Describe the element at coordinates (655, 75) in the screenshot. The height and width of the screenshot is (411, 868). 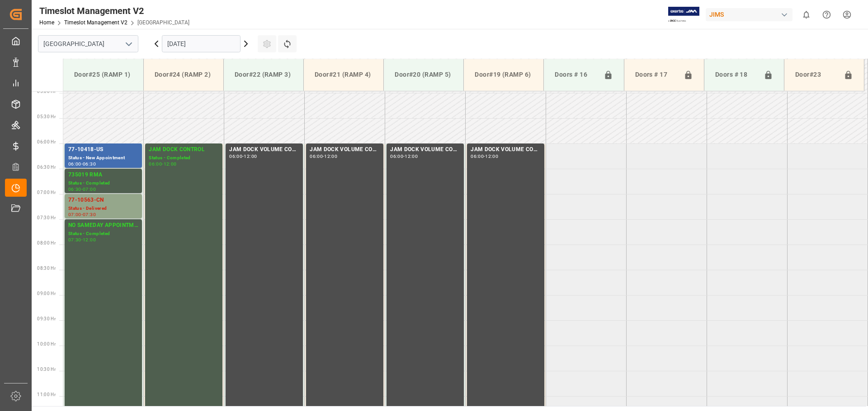
I see `div: Doors # 17` at that location.